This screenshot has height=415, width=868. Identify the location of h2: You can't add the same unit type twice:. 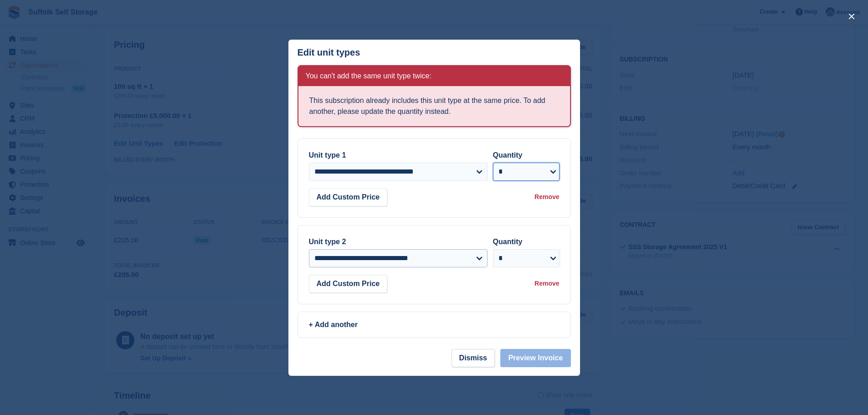
(368, 76).